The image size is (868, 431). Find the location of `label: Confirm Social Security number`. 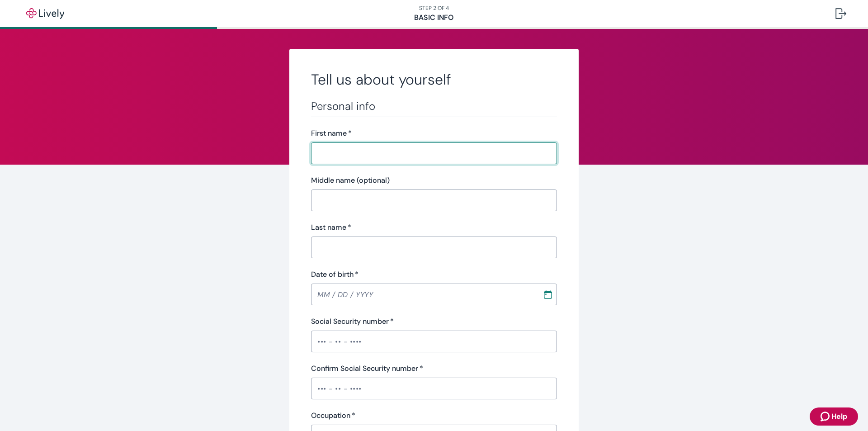

label: Confirm Social Security number is located at coordinates (367, 368).